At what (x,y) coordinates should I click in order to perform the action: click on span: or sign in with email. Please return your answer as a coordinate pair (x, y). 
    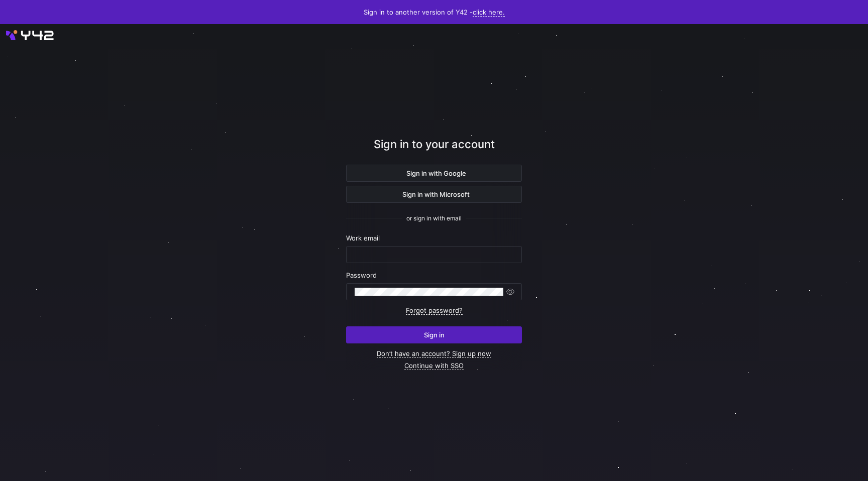
    Looking at the image, I should click on (434, 219).